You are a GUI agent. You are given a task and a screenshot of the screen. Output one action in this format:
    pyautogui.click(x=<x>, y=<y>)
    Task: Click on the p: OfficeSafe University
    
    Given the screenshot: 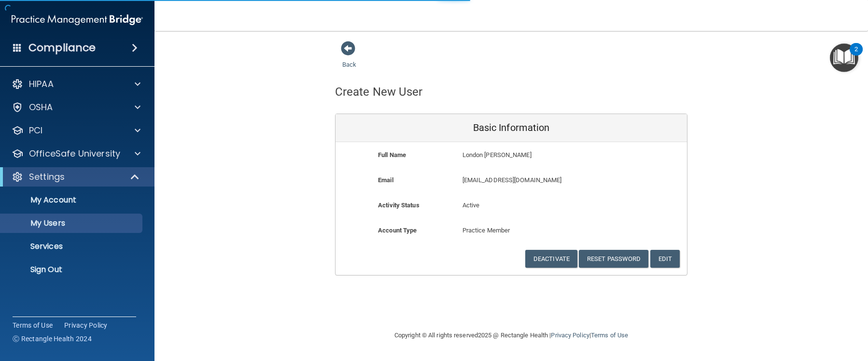 What is the action you would take?
    pyautogui.click(x=74, y=154)
    